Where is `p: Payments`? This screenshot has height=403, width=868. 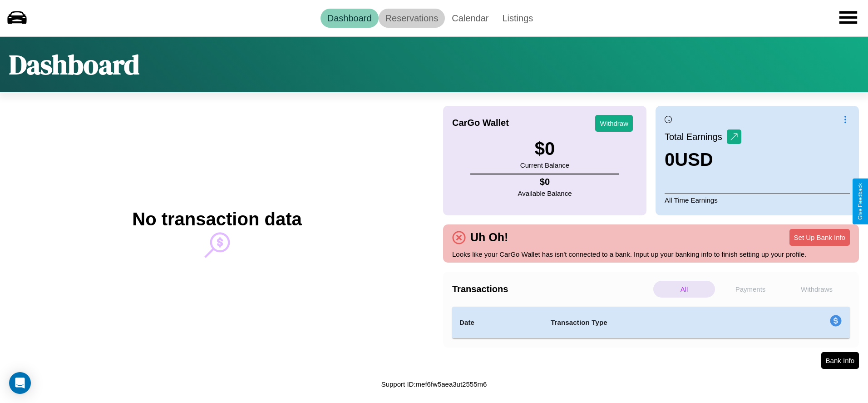 p: Payments is located at coordinates (750, 289).